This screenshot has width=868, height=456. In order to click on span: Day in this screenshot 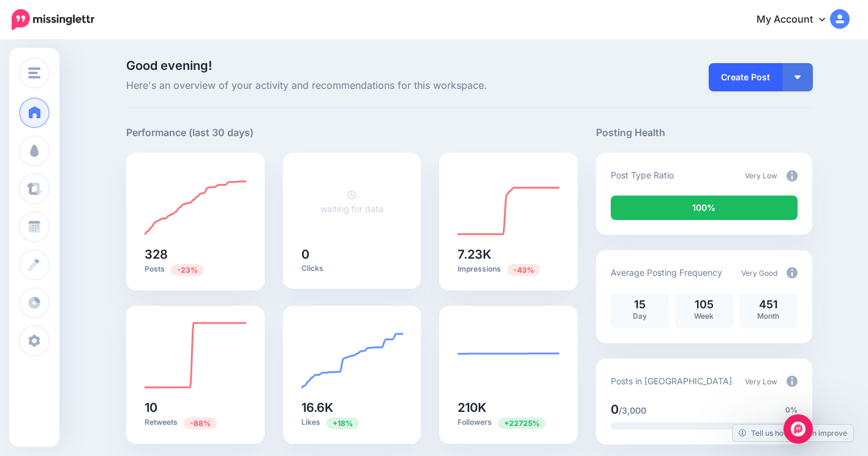, I will do `click(640, 316)`.